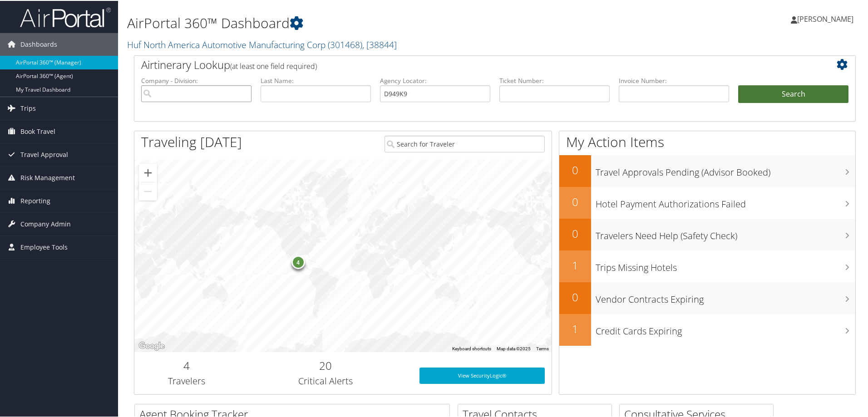 This screenshot has width=868, height=417. I want to click on span: Company Admin, so click(45, 224).